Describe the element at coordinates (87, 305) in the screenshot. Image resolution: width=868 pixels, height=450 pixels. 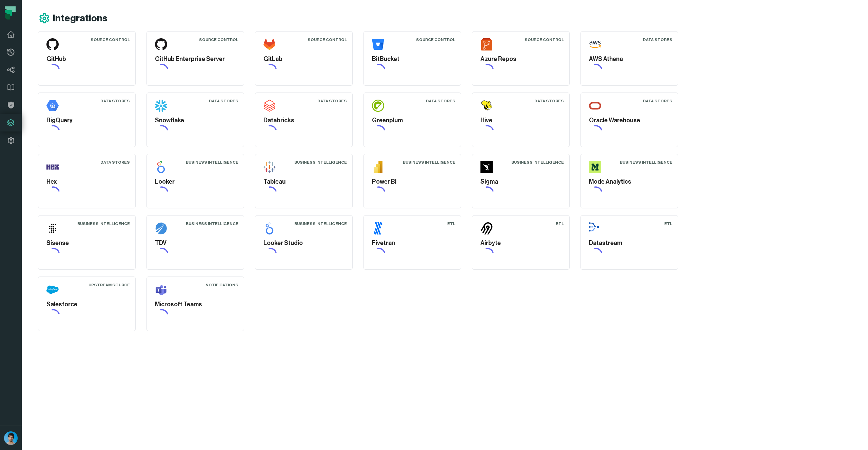
I see `h5: Salesforce` at that location.